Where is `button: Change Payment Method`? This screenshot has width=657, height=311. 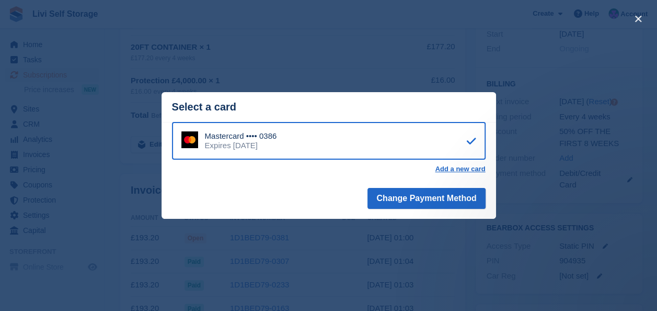
button: Change Payment Method is located at coordinates (426, 198).